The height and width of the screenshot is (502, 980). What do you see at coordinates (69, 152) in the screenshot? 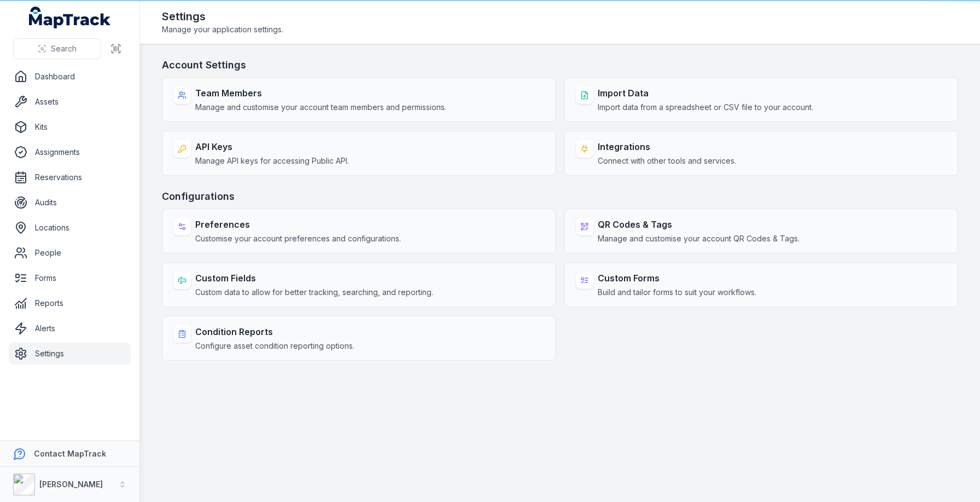
I see `a: Assignments` at bounding box center [69, 152].